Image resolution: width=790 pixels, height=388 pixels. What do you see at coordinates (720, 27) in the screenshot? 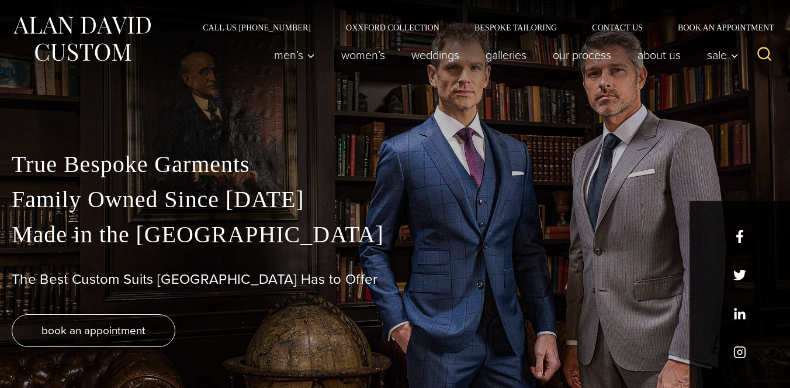
I see `a: Book an Appointment` at bounding box center [720, 27].